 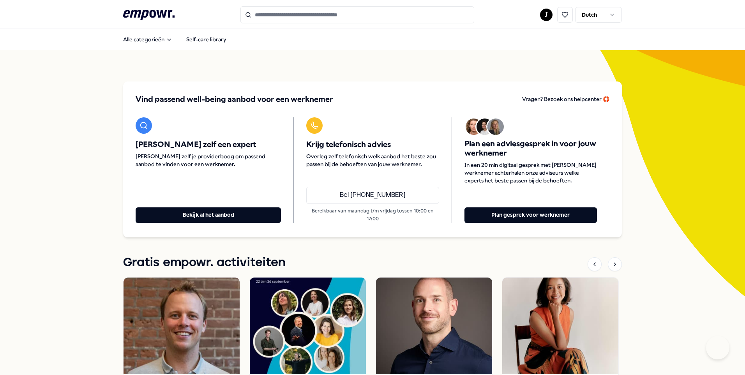 I want to click on span: Vragen? Bezoek ons helpcenter 🛟, so click(x=566, y=99).